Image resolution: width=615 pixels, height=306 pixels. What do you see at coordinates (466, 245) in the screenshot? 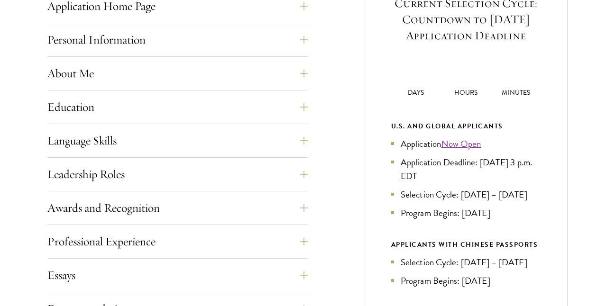
I see `div: APPLICANTS WITH CHINESE PASSPORTS` at bounding box center [466, 245].